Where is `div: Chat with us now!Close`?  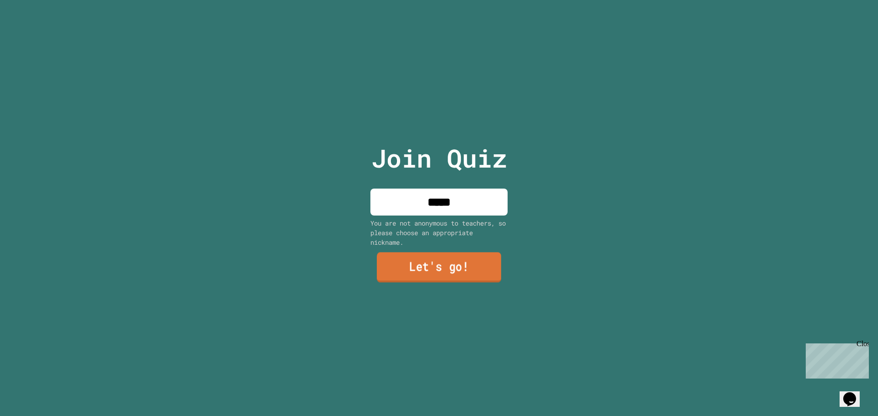
div: Chat with us now!Close is located at coordinates (33, 31).